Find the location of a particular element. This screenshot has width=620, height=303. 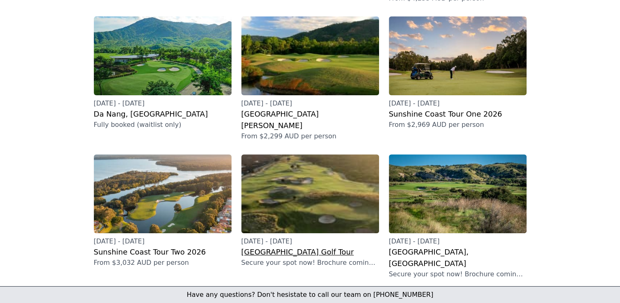

p: Fully booked (waitlist only) is located at coordinates (163, 125).